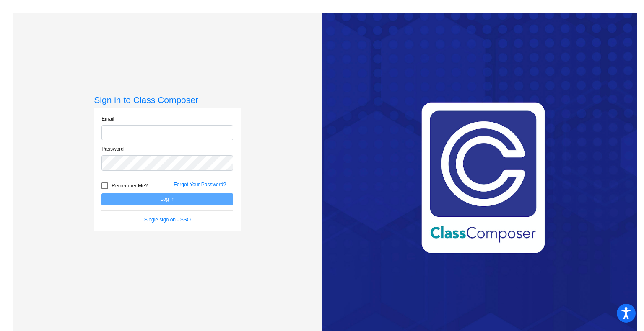 The width and height of the screenshot is (644, 331). What do you see at coordinates (167, 100) in the screenshot?
I see `h3: Sign in to Class Composer` at bounding box center [167, 100].